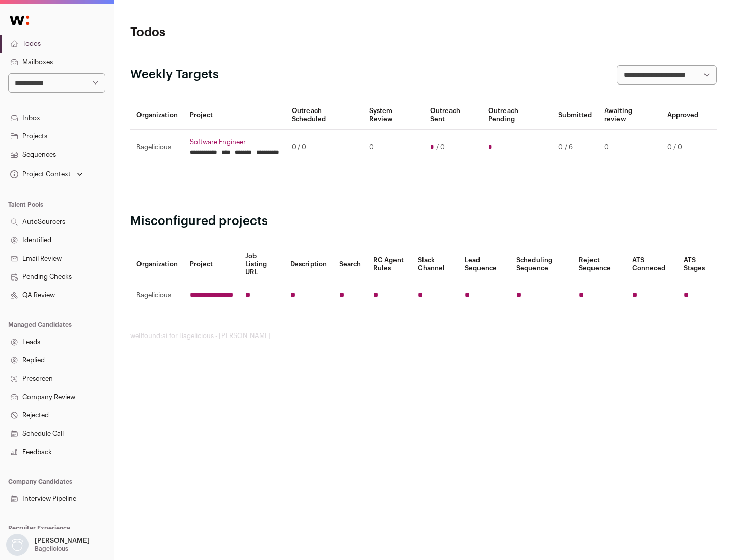  What do you see at coordinates (682, 115) in the screenshot?
I see `th: Approved` at bounding box center [682, 115].